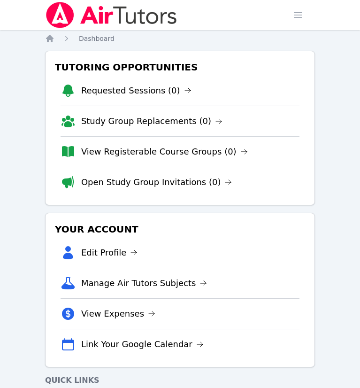 The image size is (360, 388). I want to click on h3: Your Account, so click(180, 229).